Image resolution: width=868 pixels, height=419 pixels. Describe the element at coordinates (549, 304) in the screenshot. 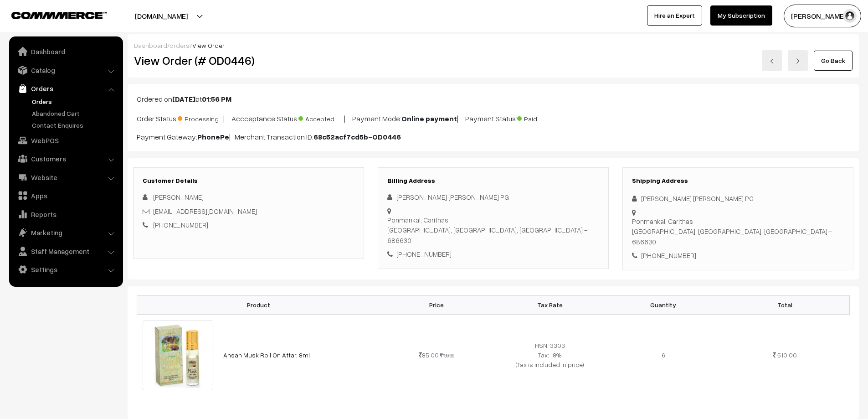

I see `th: Tax Rate` at that location.